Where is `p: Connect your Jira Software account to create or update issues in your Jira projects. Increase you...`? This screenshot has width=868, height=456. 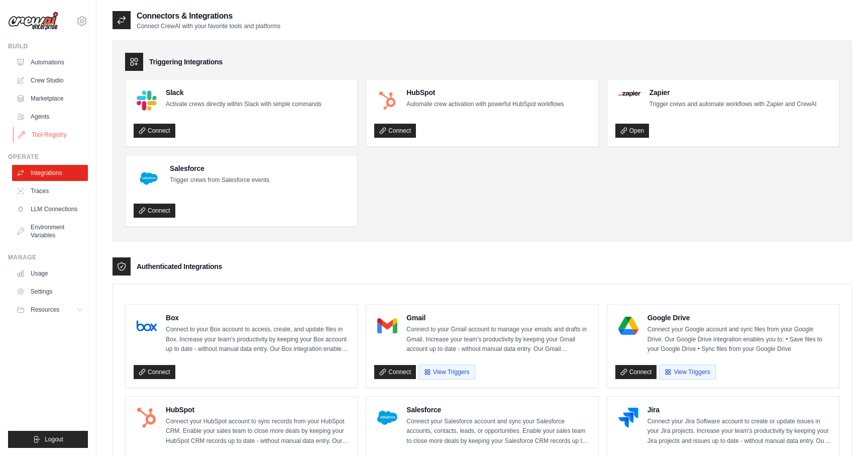 p: Connect your Jira Software account to create or update issues in your Jira projects. Increase you... is located at coordinates (739, 431).